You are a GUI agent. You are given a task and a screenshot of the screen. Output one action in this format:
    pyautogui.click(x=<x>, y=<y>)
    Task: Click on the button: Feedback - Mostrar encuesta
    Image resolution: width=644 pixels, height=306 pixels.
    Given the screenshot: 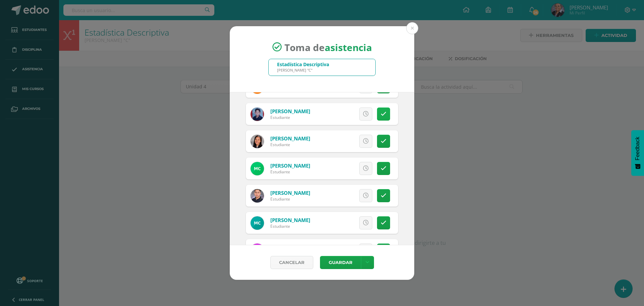 What is the action you would take?
    pyautogui.click(x=638, y=153)
    